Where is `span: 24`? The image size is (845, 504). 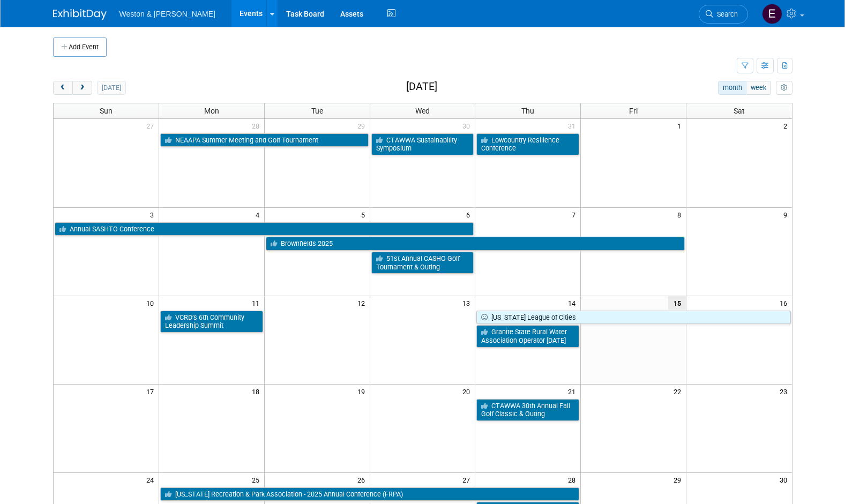
span: 24 is located at coordinates (152, 479).